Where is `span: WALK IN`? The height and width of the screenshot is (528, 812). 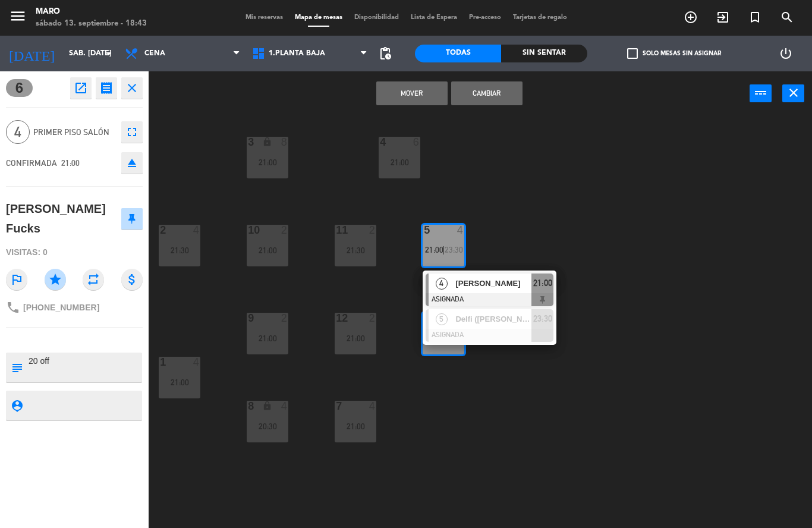
span: WALK IN is located at coordinates (723, 17).